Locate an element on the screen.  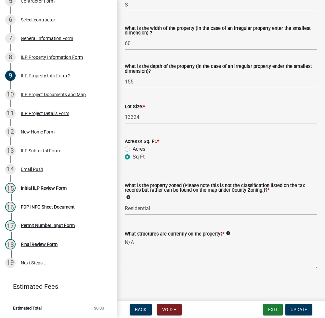
div: 9 is located at coordinates (10, 76).